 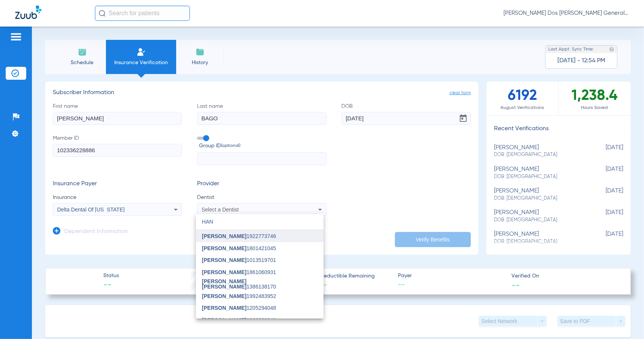 What do you see at coordinates (239, 260) in the screenshot?
I see `span: 1013519701` at bounding box center [239, 260].